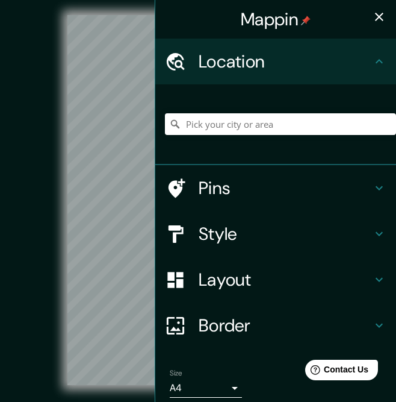 The image size is (396, 402). I want to click on span: Contact Us, so click(57, 14).